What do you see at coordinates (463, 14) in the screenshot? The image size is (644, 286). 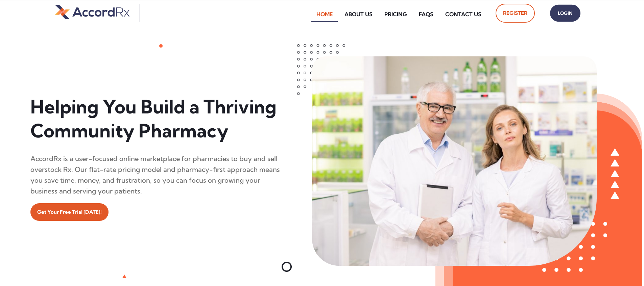 I see `a: Contact Us` at bounding box center [463, 14].